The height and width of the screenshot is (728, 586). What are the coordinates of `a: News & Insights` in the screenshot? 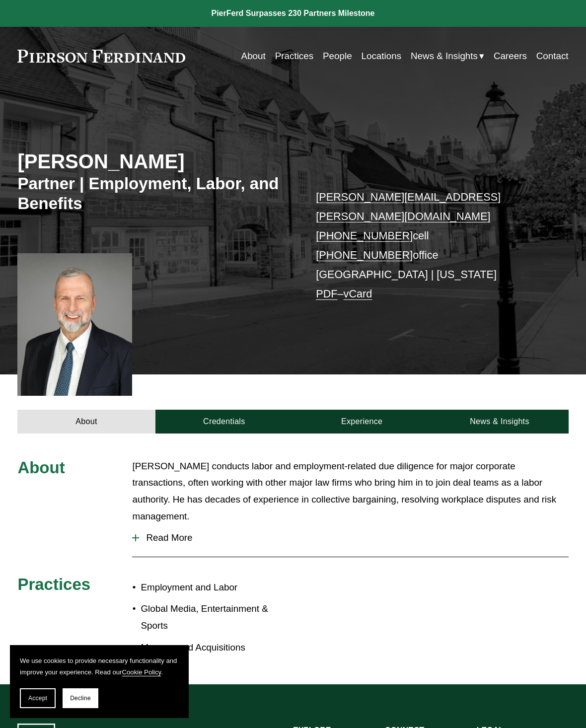 It's located at (499, 421).